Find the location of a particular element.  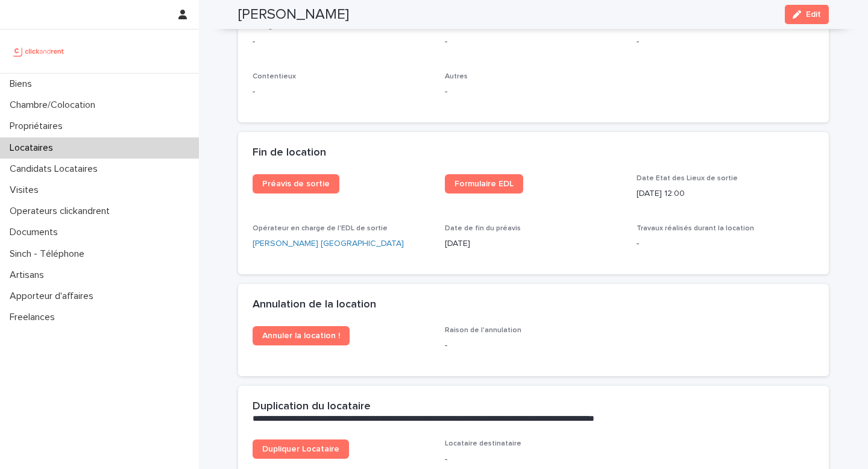

h2: Duplication du locataire is located at coordinates (312, 407).